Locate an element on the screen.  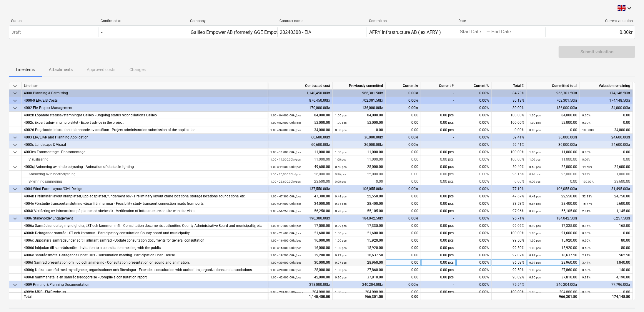
div: 25,000.00 is located at coordinates (553, 167).